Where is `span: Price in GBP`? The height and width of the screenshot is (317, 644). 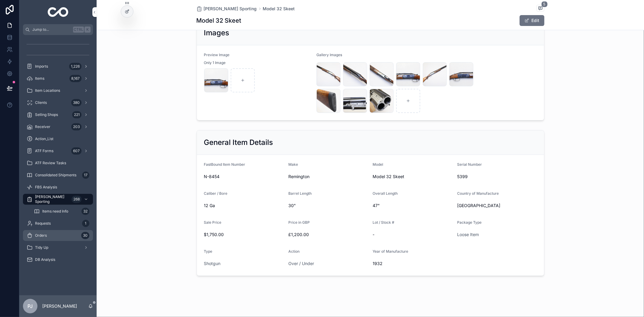 span: Price in GBP is located at coordinates (299, 222).